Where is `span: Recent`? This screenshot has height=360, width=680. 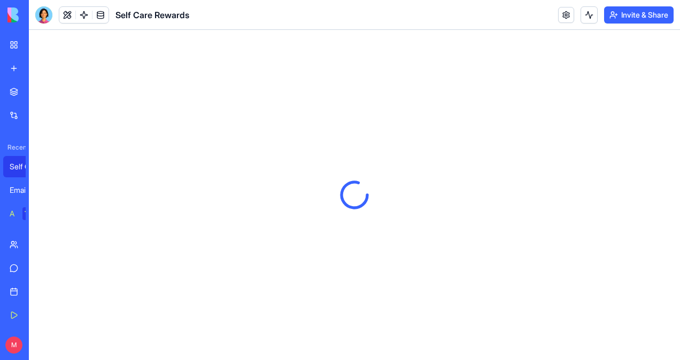 span: Recent is located at coordinates (14, 147).